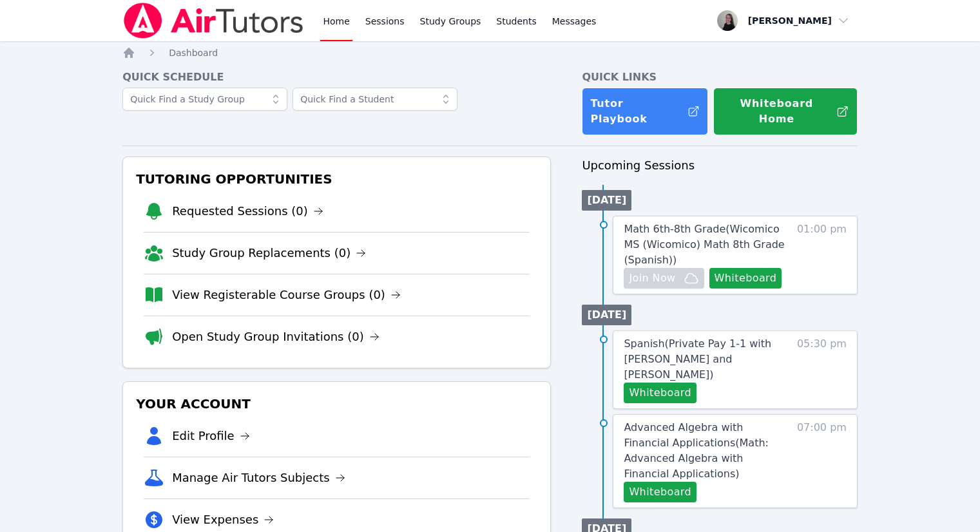  What do you see at coordinates (337, 404) in the screenshot?
I see `h3: Your Account` at bounding box center [337, 404].